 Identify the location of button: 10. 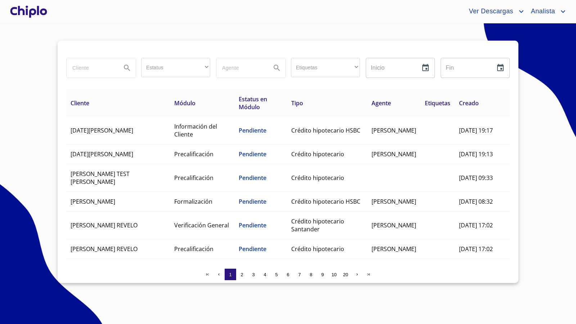
(334, 275).